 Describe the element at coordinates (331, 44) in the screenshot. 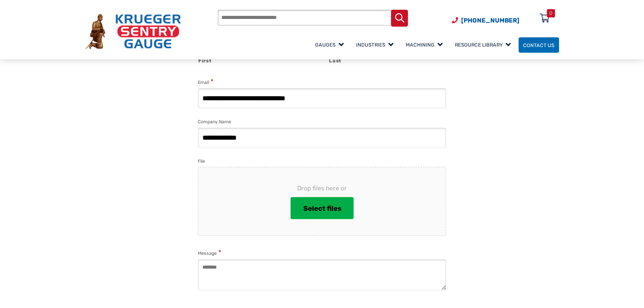

I see `a: Gauges` at that location.